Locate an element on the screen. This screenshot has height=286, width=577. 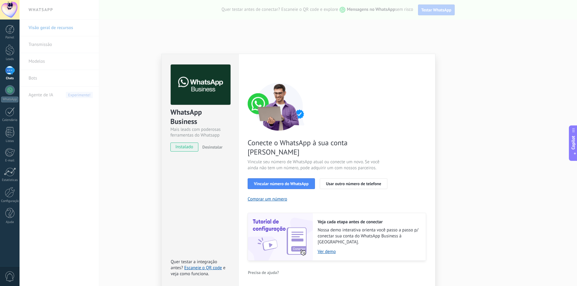
span: Nossa demo interativa orienta você passo a passo p/ conectar sua conta do WhatsApp Business à [GE... is located at coordinates (369, 237).